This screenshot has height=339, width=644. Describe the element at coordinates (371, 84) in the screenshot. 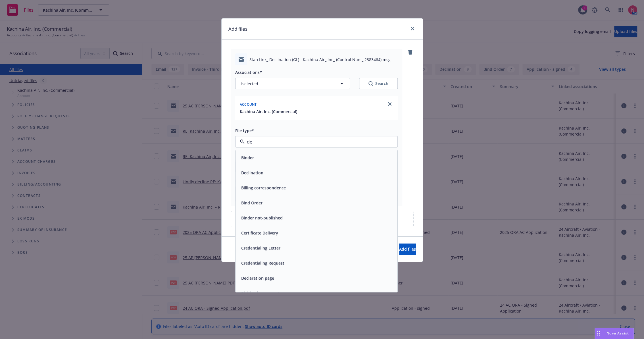

I see `svg: Search` at that location.